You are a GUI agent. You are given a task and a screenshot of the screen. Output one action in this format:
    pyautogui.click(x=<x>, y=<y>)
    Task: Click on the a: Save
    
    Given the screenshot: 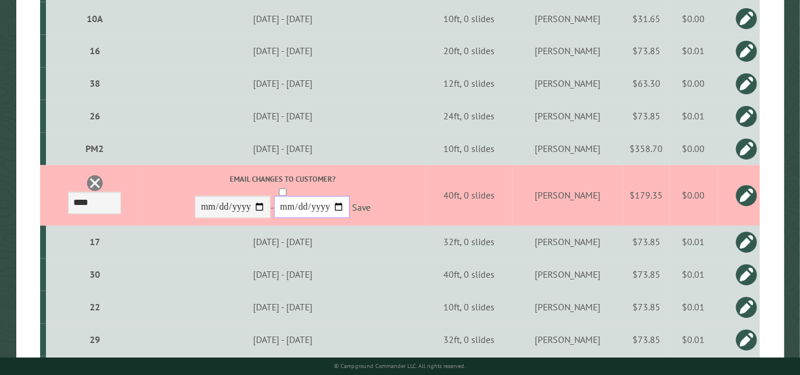 What is the action you would take?
    pyautogui.click(x=361, y=208)
    